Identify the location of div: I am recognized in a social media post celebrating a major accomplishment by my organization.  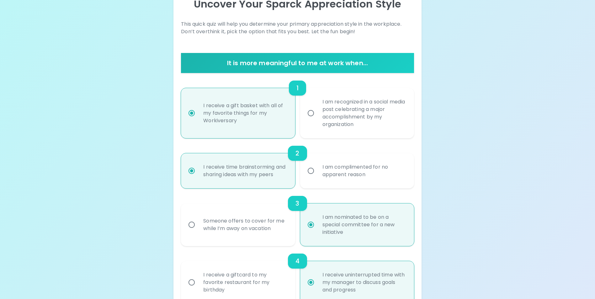
(364, 113).